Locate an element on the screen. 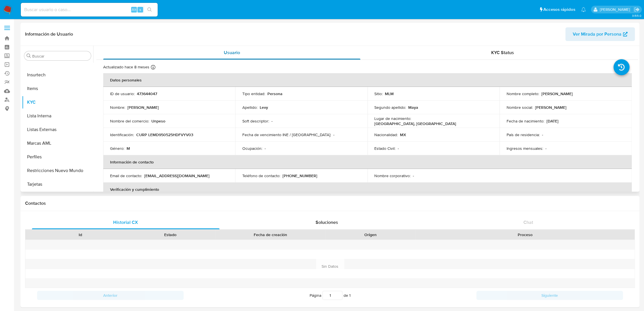  button: KYC is located at coordinates (57, 102).